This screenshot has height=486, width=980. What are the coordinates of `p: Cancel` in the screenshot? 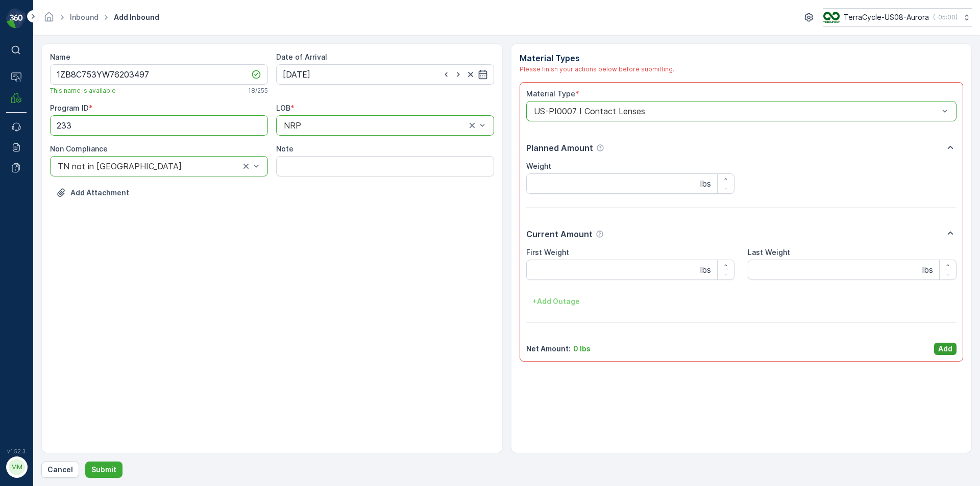 It's located at (61, 470).